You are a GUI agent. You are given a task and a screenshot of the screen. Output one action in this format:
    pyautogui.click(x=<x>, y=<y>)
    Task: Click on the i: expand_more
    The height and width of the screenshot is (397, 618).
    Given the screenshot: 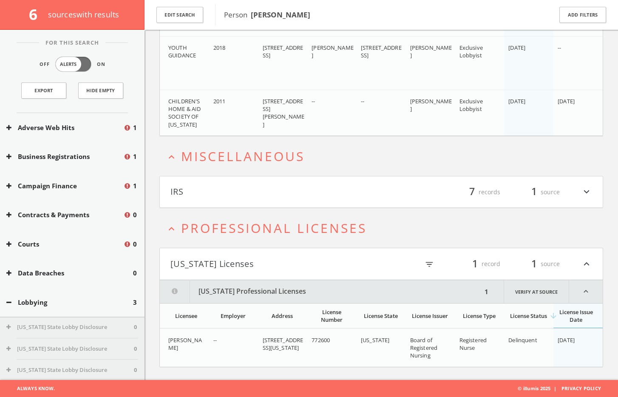 What is the action you would take?
    pyautogui.click(x=586, y=192)
    